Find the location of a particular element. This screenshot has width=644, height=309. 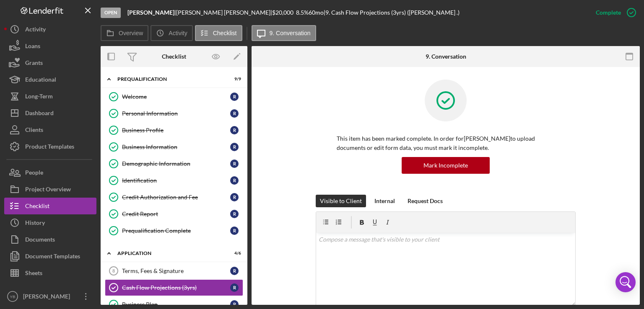

div: Long-Term is located at coordinates (39, 97).